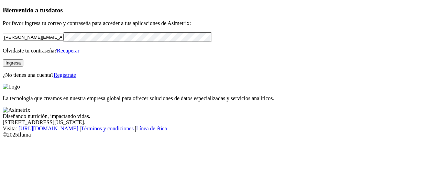 This screenshot has width=440, height=189. What do you see at coordinates (107, 129) in the screenshot?
I see `a: Términos y condiciones` at bounding box center [107, 129].